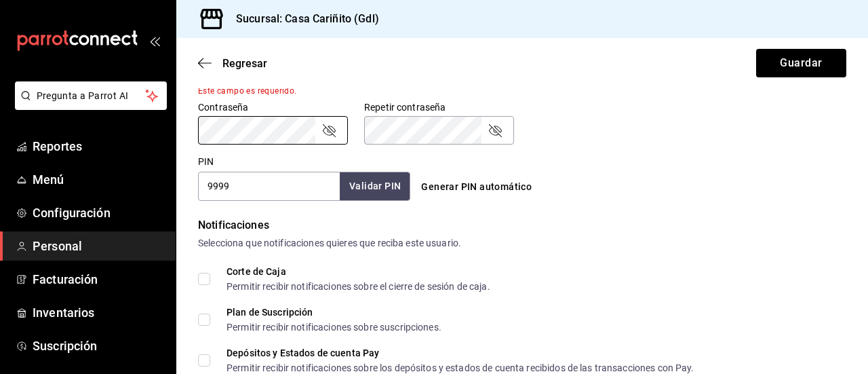  What do you see at coordinates (460, 353) in the screenshot?
I see `div: Depósitos y Estados de cuenta Pay` at bounding box center [460, 353].